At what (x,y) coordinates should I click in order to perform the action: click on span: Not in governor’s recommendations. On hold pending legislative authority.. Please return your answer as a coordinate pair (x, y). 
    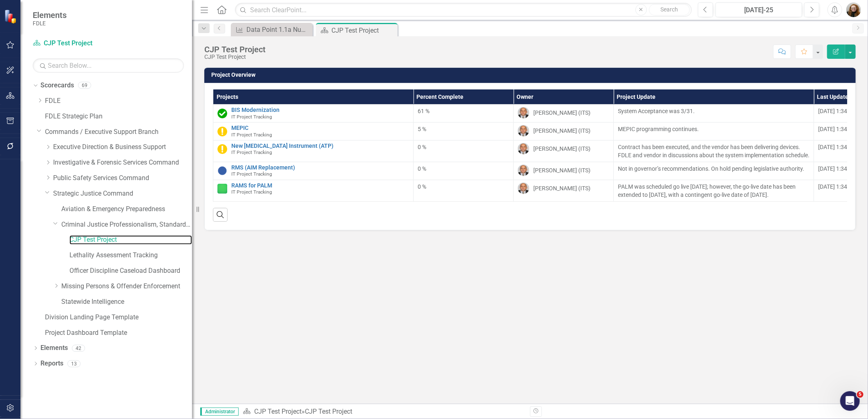
    Looking at the image, I should click on (711, 169).